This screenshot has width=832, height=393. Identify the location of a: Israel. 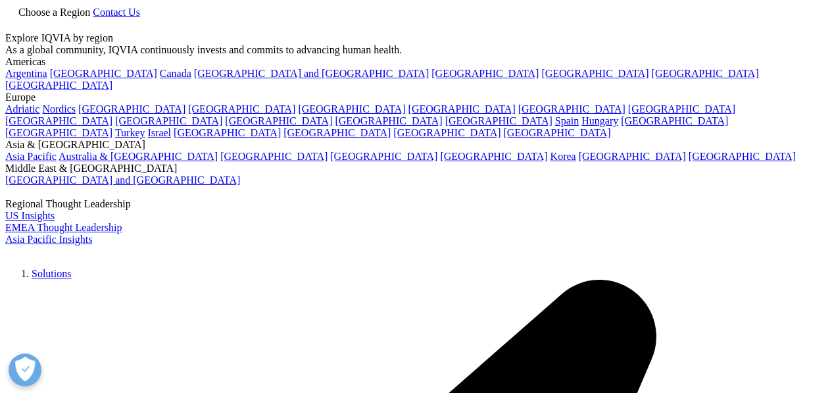
(160, 132).